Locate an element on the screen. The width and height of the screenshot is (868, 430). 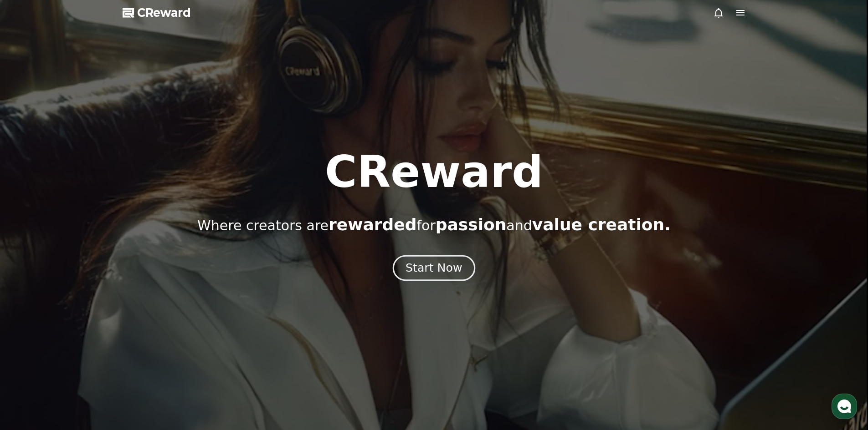
span: Settings is located at coordinates (146, 306).